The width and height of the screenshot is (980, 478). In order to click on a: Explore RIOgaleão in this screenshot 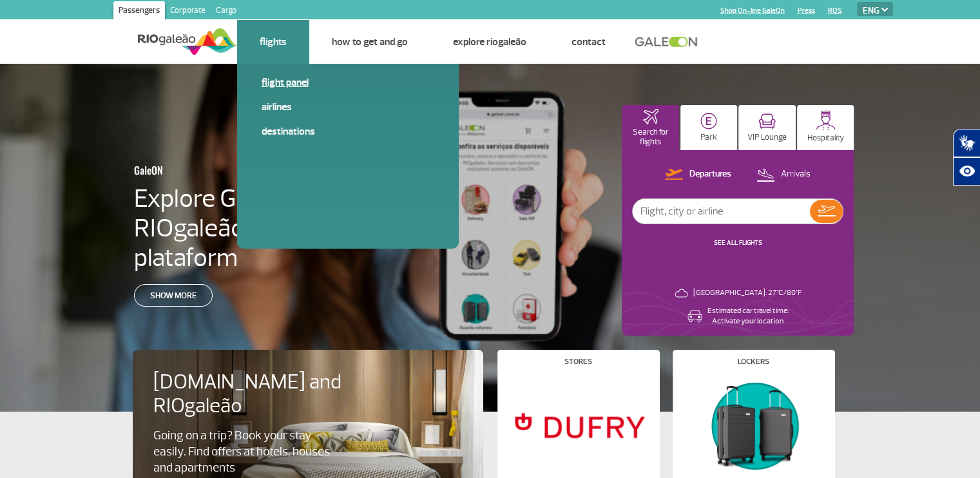, I will do `click(490, 42)`.